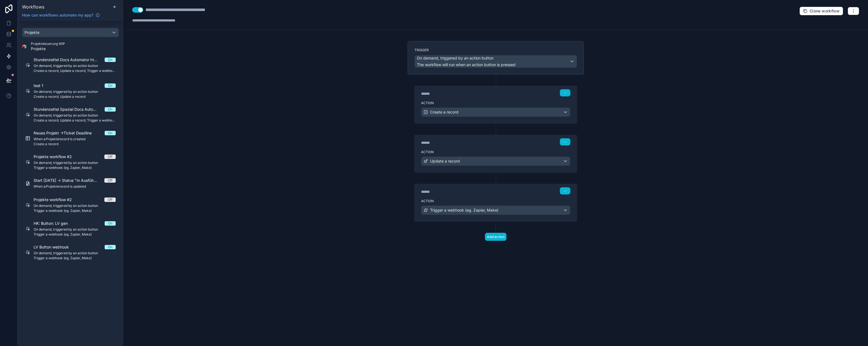  Describe the element at coordinates (61, 15) in the screenshot. I see `a: How can workflows automate my app?` at that location.